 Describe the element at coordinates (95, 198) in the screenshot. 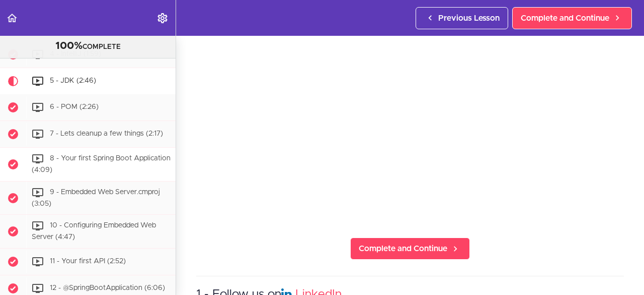

I see `span: 9 - Embedded Web Server.cmproj (3:05)` at that location.